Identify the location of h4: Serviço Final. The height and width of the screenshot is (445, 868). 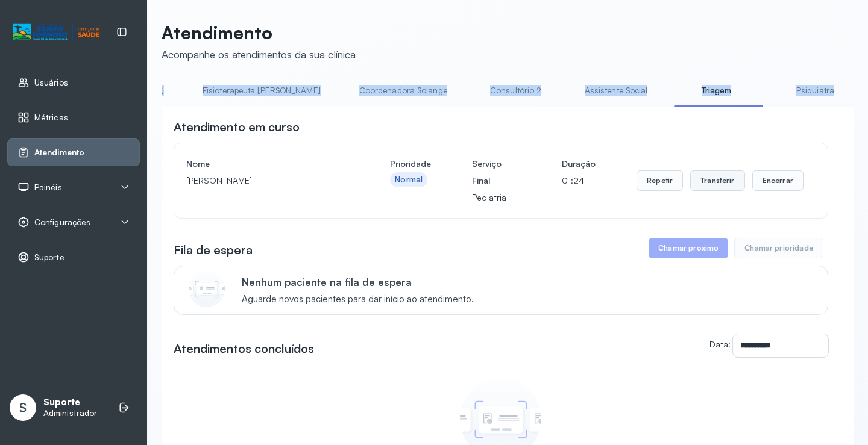
(496, 173).